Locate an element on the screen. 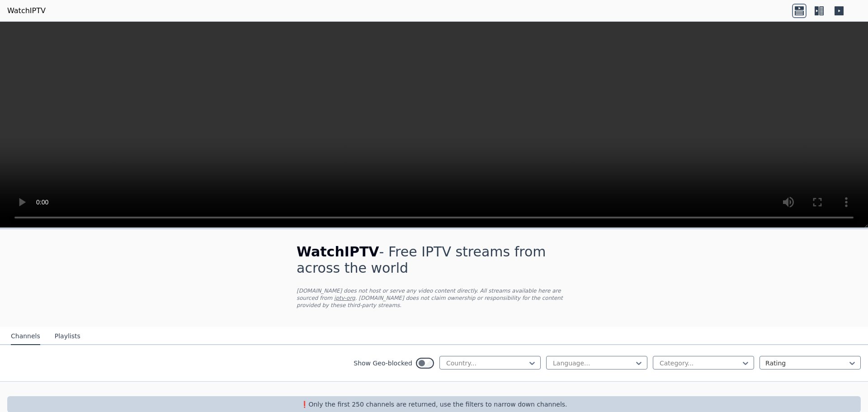  a: WatchIPTV is located at coordinates (26, 11).